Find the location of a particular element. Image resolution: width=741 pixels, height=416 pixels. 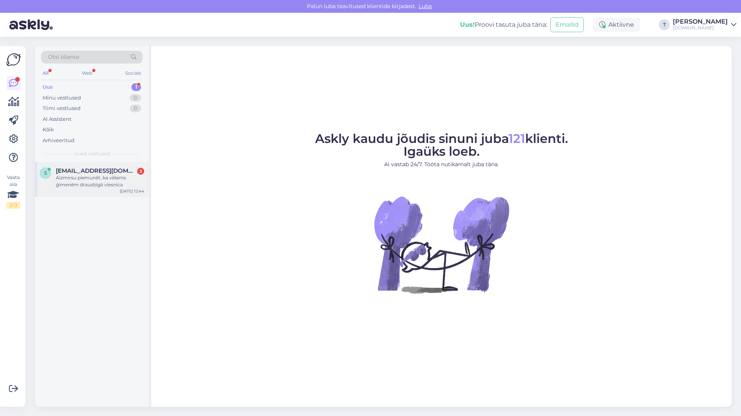

span: S is located at coordinates (45, 173).